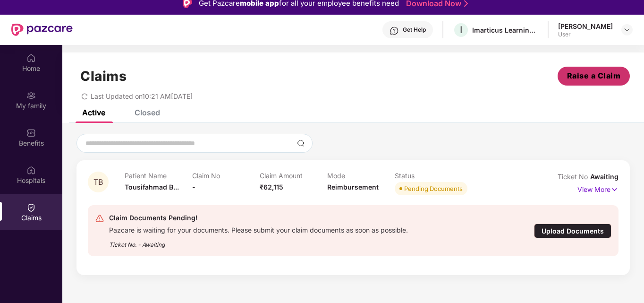 The width and height of the screenshot is (644, 303). What do you see at coordinates (594, 76) in the screenshot?
I see `button: Raise a Claim` at bounding box center [594, 76].